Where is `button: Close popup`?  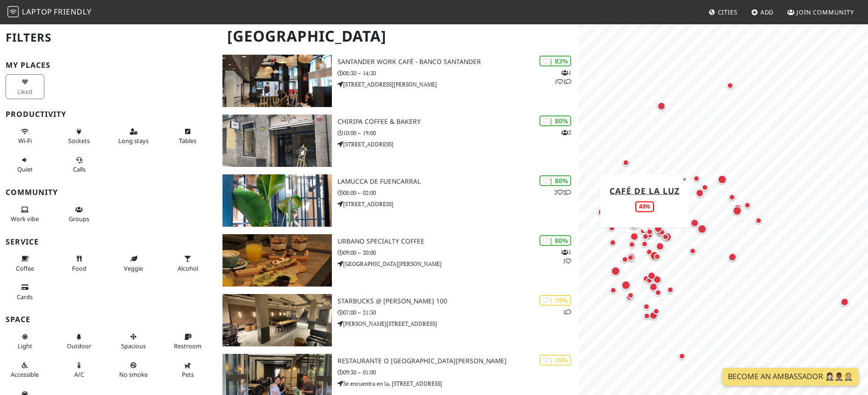
button: Close popup is located at coordinates (685, 179).